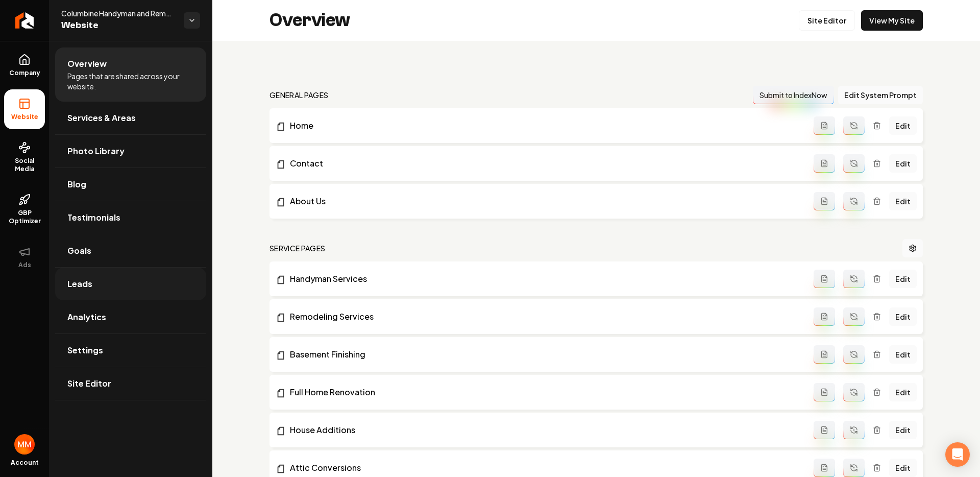  Describe the element at coordinates (25, 265) in the screenshot. I see `span: Ads` at that location.